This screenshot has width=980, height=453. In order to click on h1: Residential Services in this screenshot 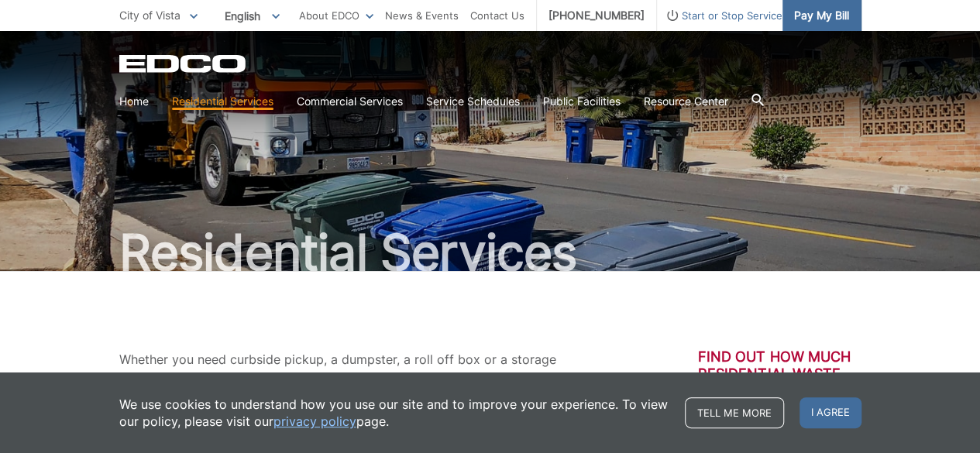, I will do `click(491, 252)`.